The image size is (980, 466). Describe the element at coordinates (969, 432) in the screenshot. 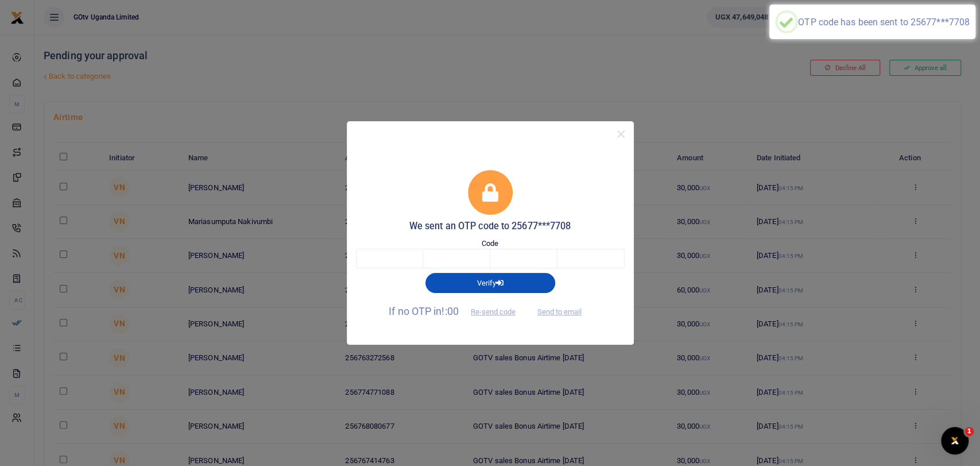

I see `span: 1` at that location.